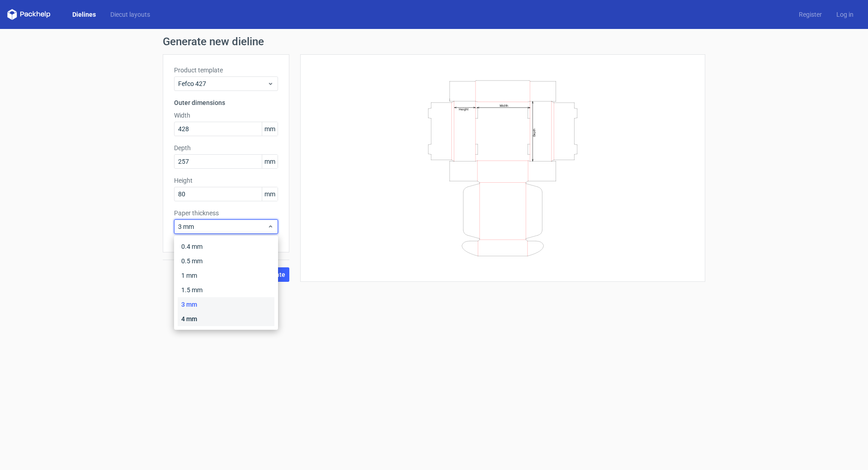 Image resolution: width=868 pixels, height=470 pixels. Describe the element at coordinates (845, 14) in the screenshot. I see `a: Log in` at that location.